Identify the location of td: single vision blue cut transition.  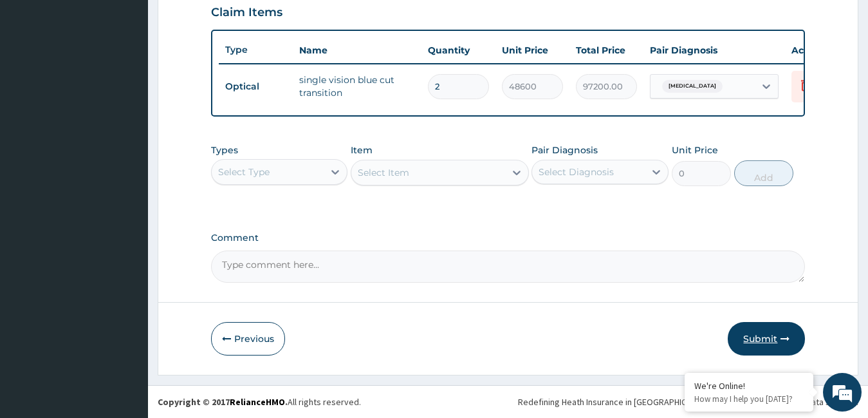
(357, 87).